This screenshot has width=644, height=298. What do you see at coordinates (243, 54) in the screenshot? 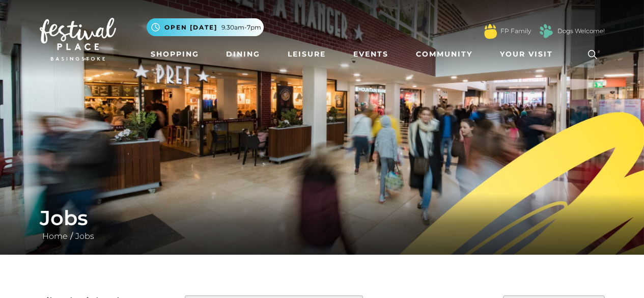
I see `a: Dining` at bounding box center [243, 54].